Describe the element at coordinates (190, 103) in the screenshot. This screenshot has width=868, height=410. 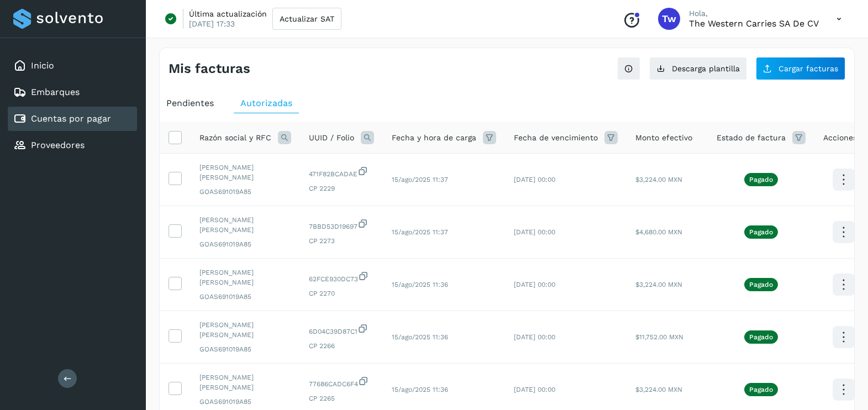
I see `span: Pendientes` at that location.